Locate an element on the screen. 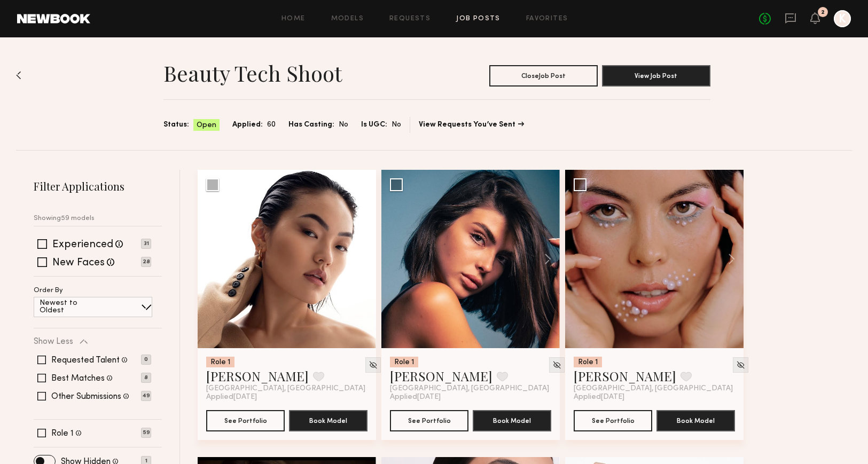 This screenshot has height=464, width=868. a: K is located at coordinates (842, 18).